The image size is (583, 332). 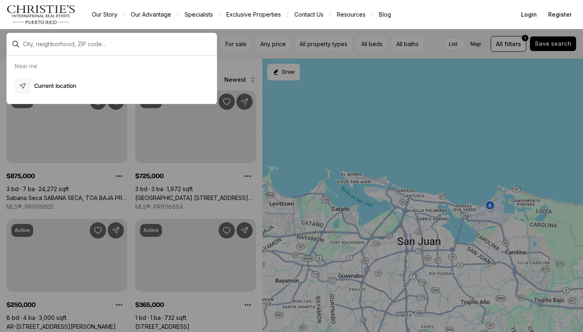 I want to click on a: Our Advantage, so click(x=151, y=15).